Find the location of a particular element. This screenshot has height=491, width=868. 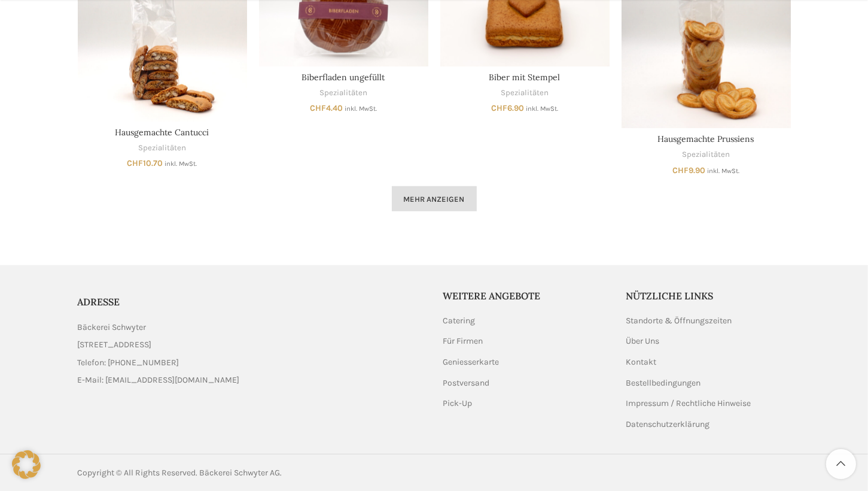

a: Geniesserkarte is located at coordinates (472, 362).